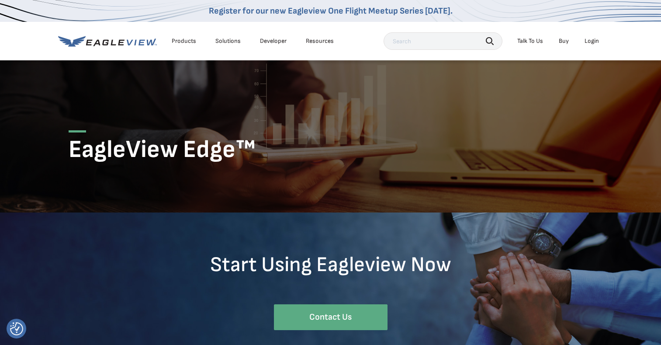  Describe the element at coordinates (17, 328) in the screenshot. I see `button: Consent Preferences` at that location.